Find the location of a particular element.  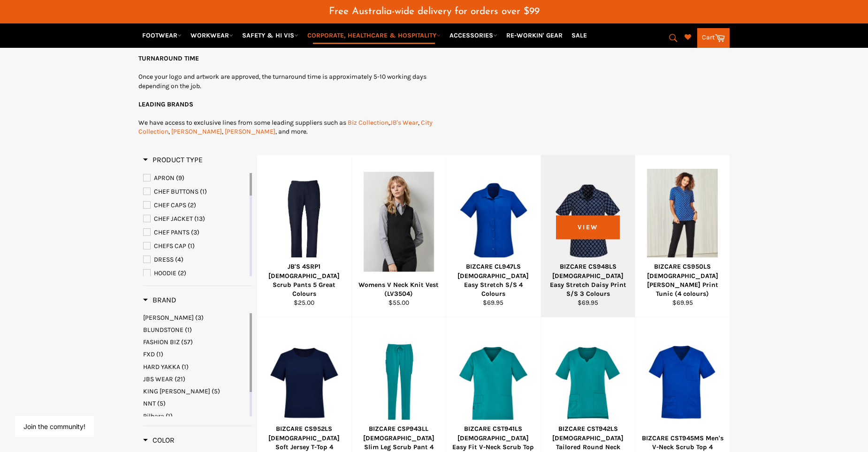

a: DRESS is located at coordinates (195, 260).